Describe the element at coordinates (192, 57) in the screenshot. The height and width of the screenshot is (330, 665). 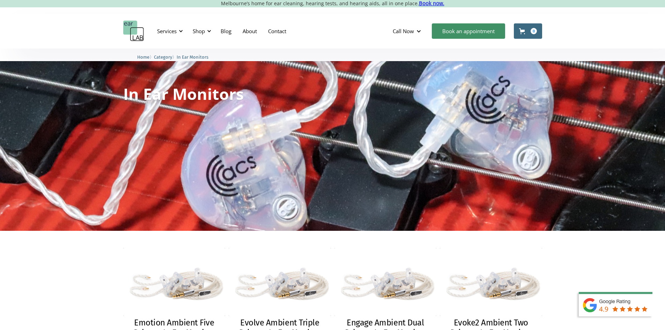
I see `span: In Ear Monitors` at that location.